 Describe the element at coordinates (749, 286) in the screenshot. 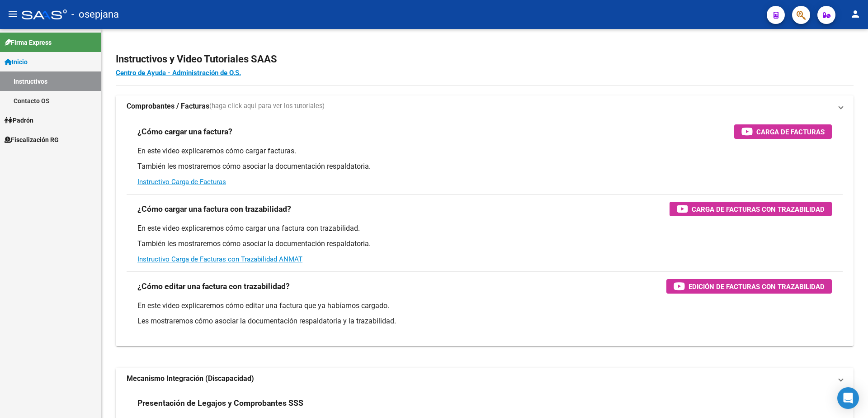

I see `button: Edición de Facturas con Trazabilidad` at that location.